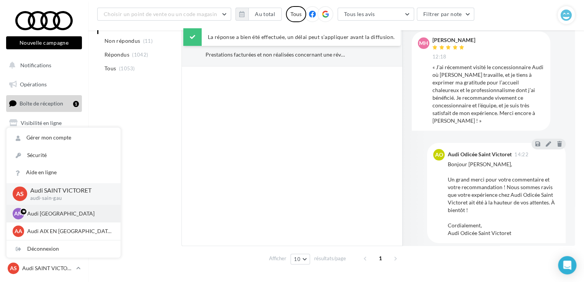  Describe the element at coordinates (380, 259) in the screenshot. I see `span: 1` at that location.